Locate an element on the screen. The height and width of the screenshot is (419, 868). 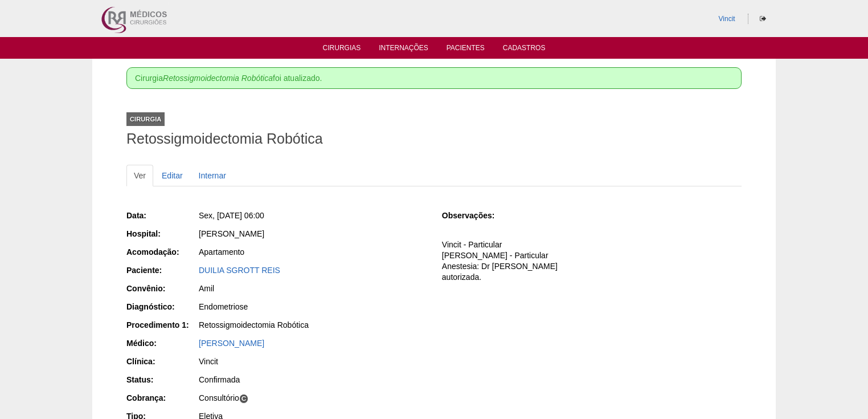
a: Ver is located at coordinates (140, 176).